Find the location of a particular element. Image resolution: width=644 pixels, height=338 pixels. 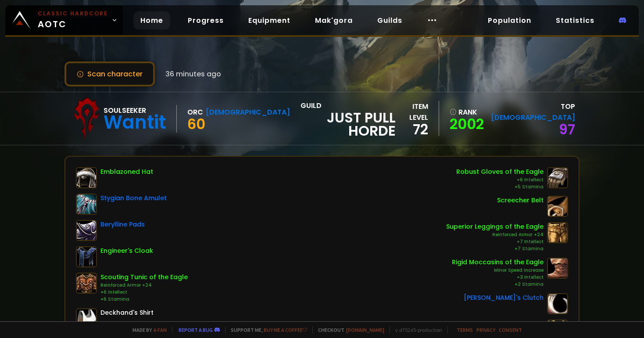

div: Wantit is located at coordinates (135, 123).